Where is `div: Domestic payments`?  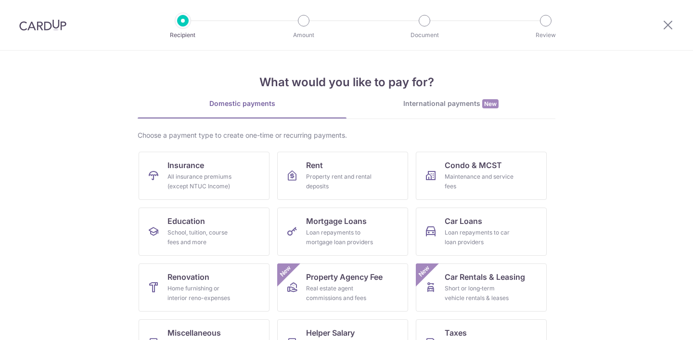
div: Domestic payments is located at coordinates (242, 103).